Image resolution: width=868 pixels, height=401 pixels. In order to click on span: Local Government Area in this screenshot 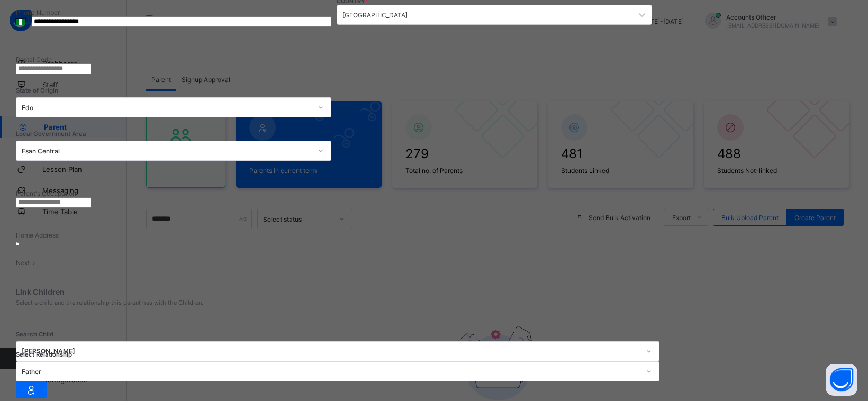, I will do `click(51, 134)`.